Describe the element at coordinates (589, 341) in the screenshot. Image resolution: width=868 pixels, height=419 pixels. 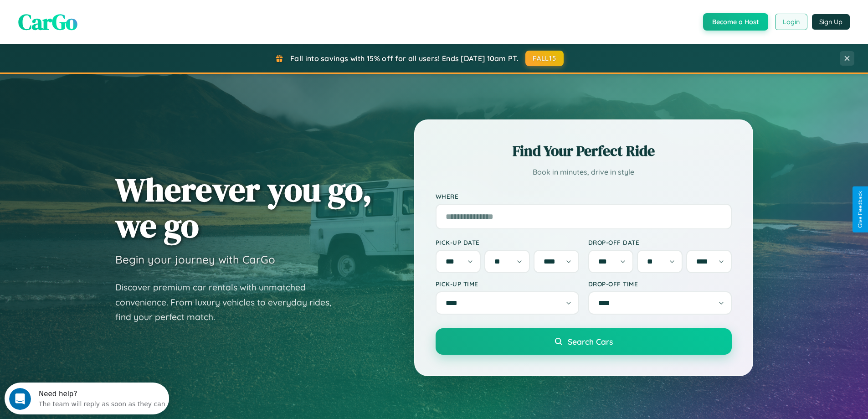
I see `span: Search Cars` at that location.